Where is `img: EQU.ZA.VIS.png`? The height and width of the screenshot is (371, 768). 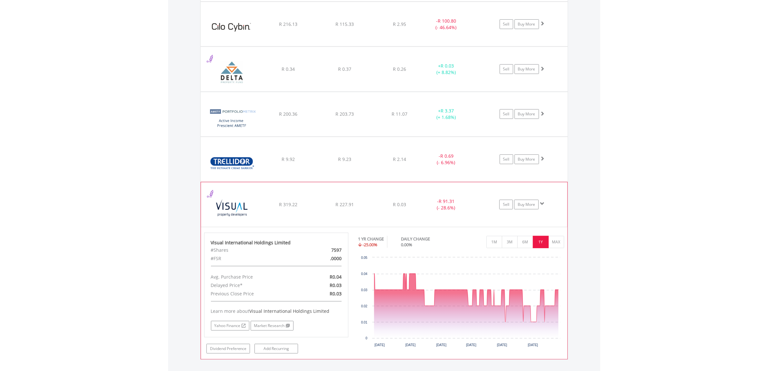 img: EQU.ZA.VIS.png is located at coordinates (232, 208).